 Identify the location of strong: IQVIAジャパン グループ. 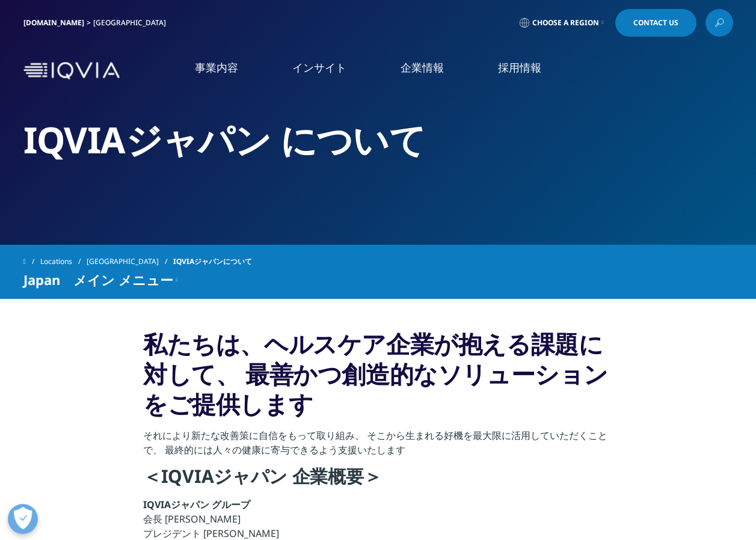
(197, 505).